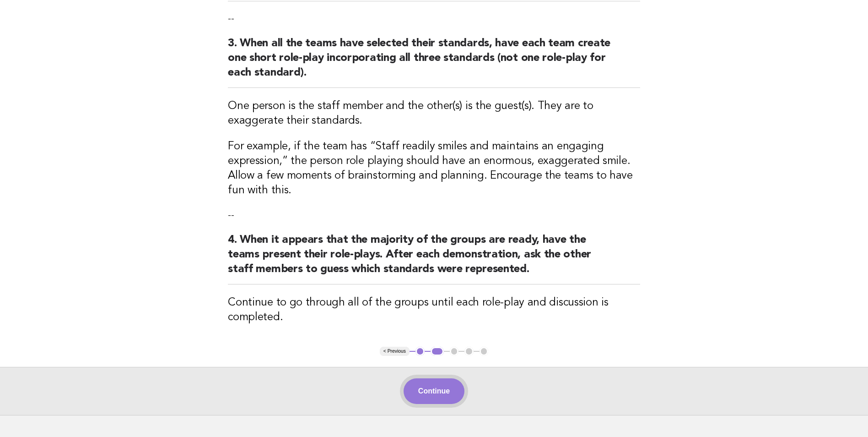 Image resolution: width=868 pixels, height=437 pixels. I want to click on button: Continue, so click(434, 391).